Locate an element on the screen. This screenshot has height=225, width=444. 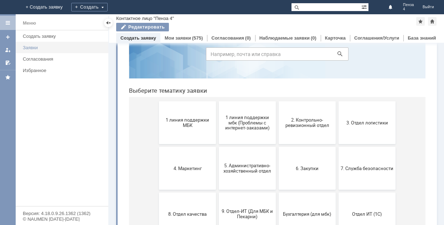
span: 8. Отдел качества is located at coordinates (64, 198).